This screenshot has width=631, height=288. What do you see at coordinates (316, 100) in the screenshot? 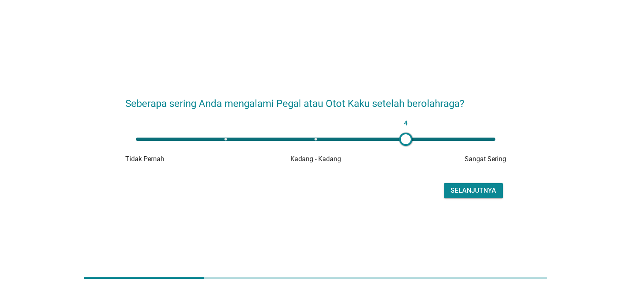
I see `h2: Seberapa sering Anda mengalami Pegal atau Otot Kaku setelah berolahraga?` at bounding box center [316, 100].